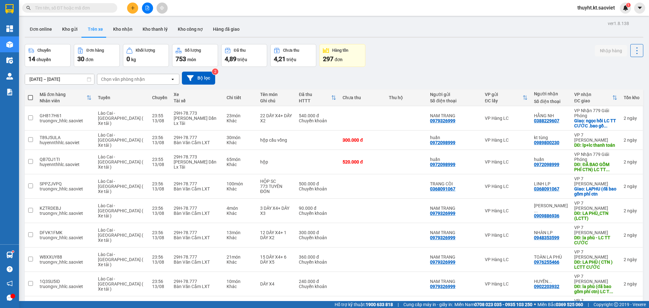 This screenshot has height=308, width=649. Describe the element at coordinates (595, 191) in the screenshot. I see `div: Giao: LAPHU (đã bao gồm phÍ ctn` at that location.